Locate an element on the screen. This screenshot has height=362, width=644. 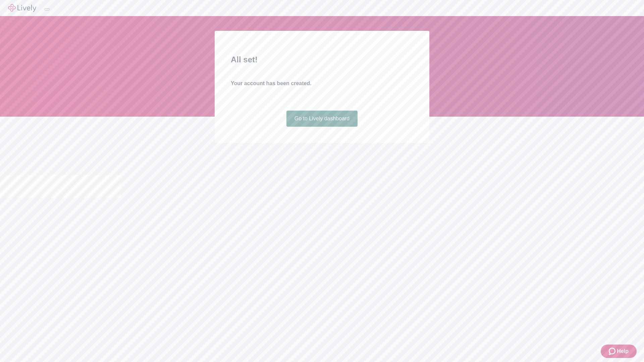
span: Help is located at coordinates (622, 351).